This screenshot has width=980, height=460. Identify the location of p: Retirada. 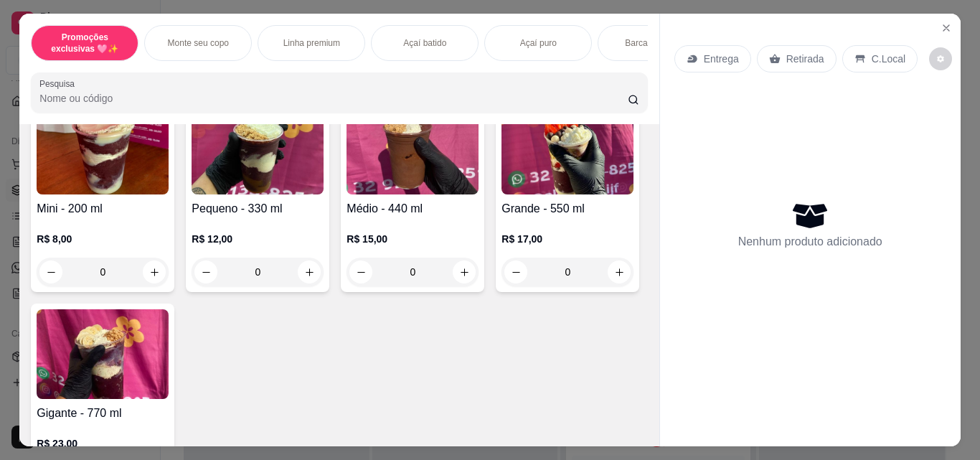
(804, 59).